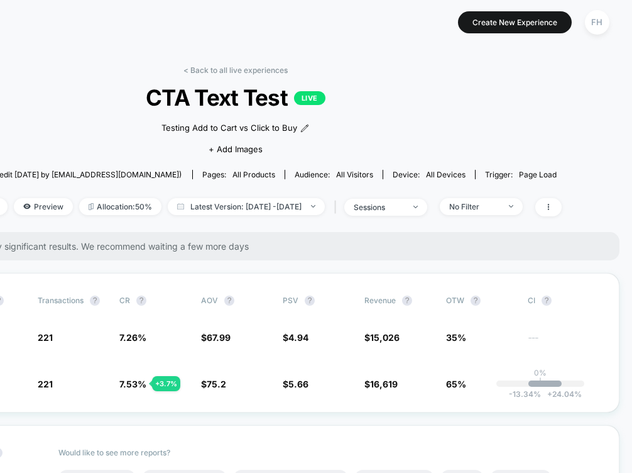 This screenshot has width=632, height=473. What do you see at coordinates (379, 207) in the screenshot?
I see `div: sessions` at bounding box center [379, 207].